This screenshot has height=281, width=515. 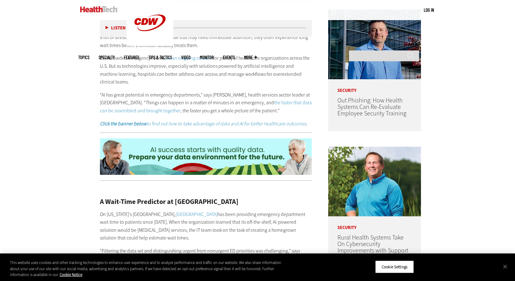 I want to click on a: Video, so click(x=186, y=57).